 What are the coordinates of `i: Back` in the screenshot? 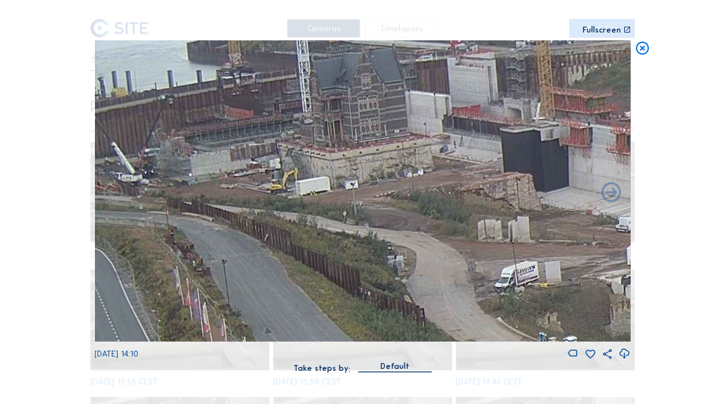 It's located at (611, 193).